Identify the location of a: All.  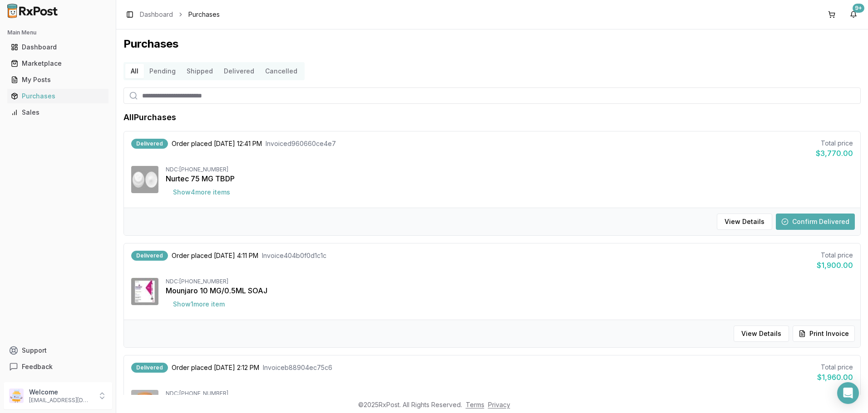
(134, 71).